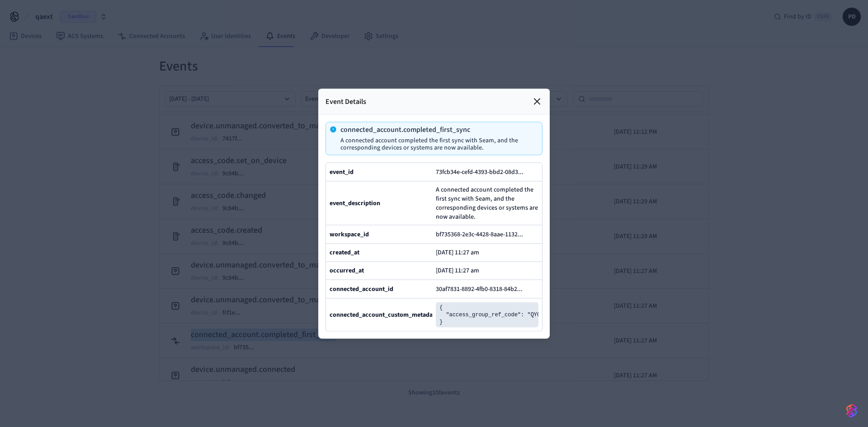 This screenshot has width=868, height=427. I want to click on b: occurred_at, so click(347, 271).